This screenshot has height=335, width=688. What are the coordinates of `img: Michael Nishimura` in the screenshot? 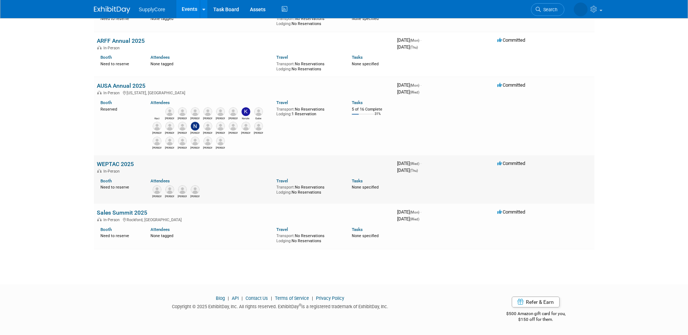 It's located at (208, 126).